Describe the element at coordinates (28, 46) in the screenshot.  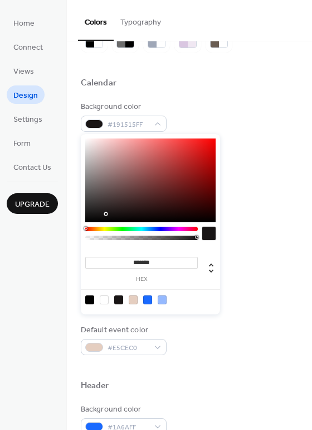
I see `a: Connect` at that location.